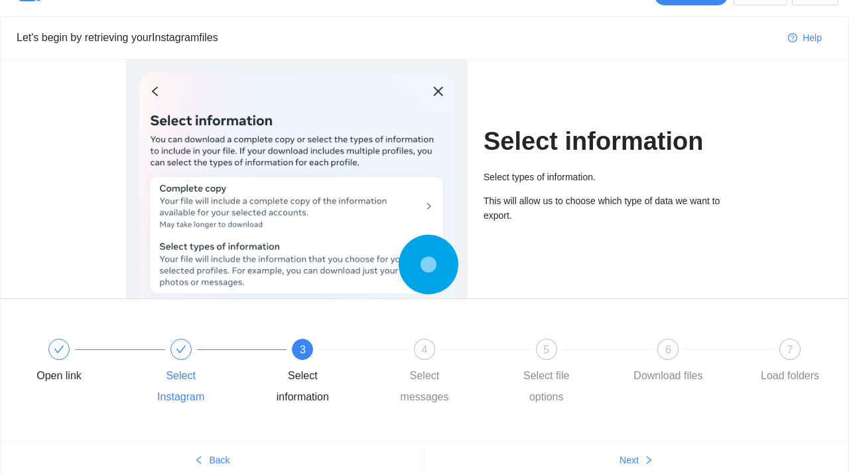 The height and width of the screenshot is (474, 849). I want to click on span: 6, so click(668, 349).